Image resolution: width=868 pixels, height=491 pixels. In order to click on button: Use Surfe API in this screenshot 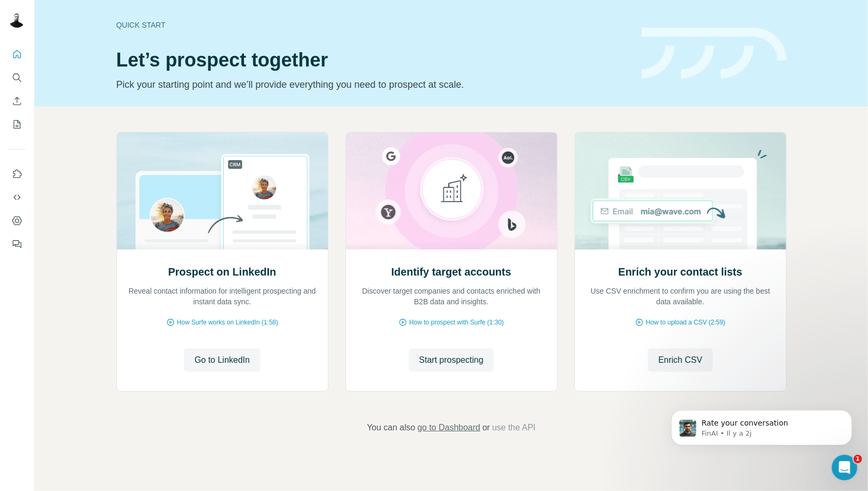, I will do `click(17, 197)`.